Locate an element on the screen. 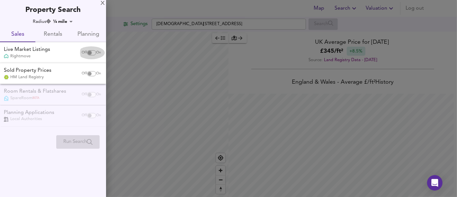  span: Rentals is located at coordinates (53, 34).